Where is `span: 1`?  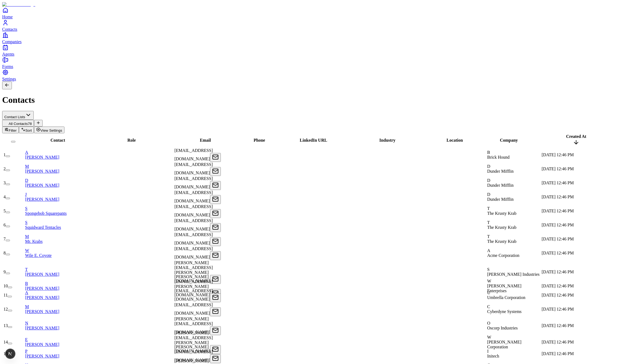 span: 1 is located at coordinates (5, 155).